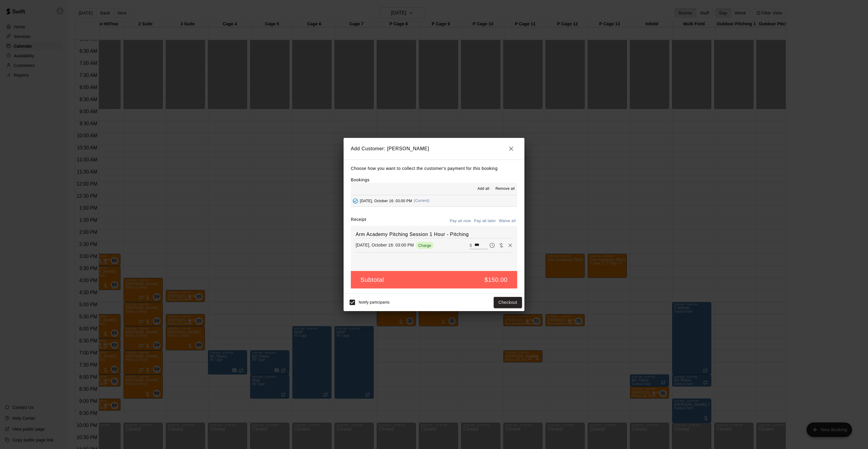 The height and width of the screenshot is (449, 868). I want to click on button: Pay all now, so click(461, 221).